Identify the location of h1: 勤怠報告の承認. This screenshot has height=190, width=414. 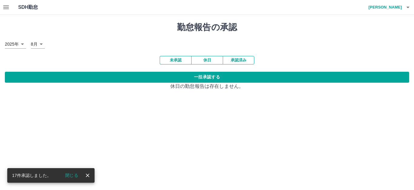
(207, 27).